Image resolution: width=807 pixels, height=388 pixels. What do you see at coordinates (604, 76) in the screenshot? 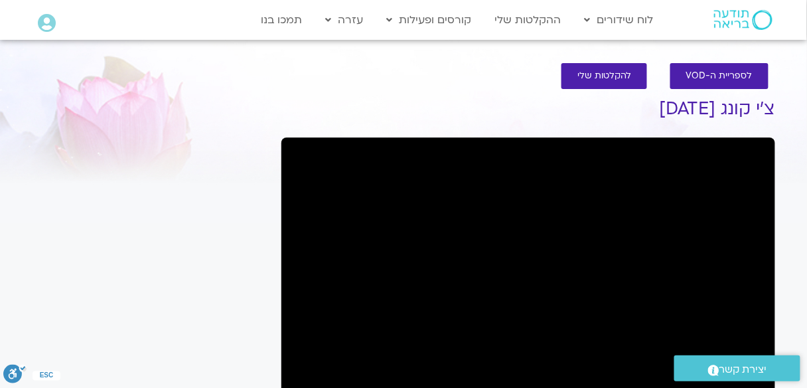
I see `span: להקלטות שלי` at bounding box center [604, 76].